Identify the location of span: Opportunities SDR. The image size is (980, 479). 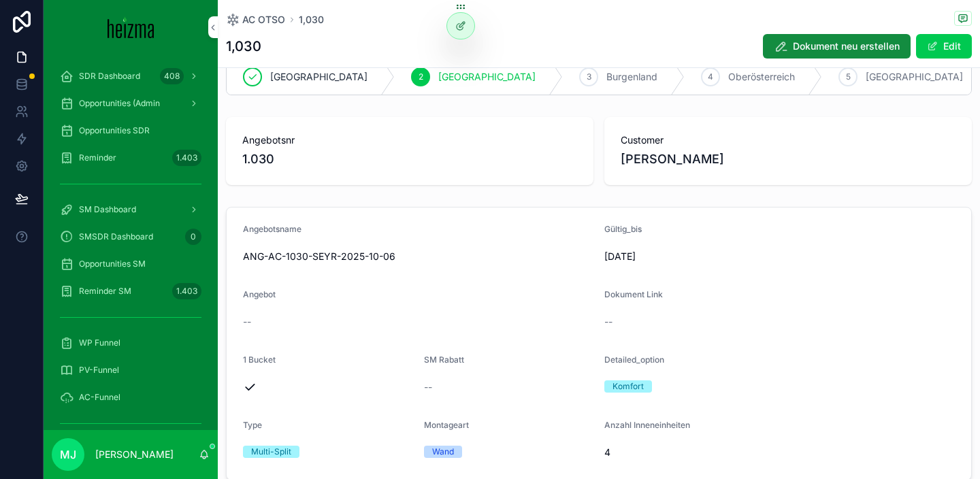
(115, 131).